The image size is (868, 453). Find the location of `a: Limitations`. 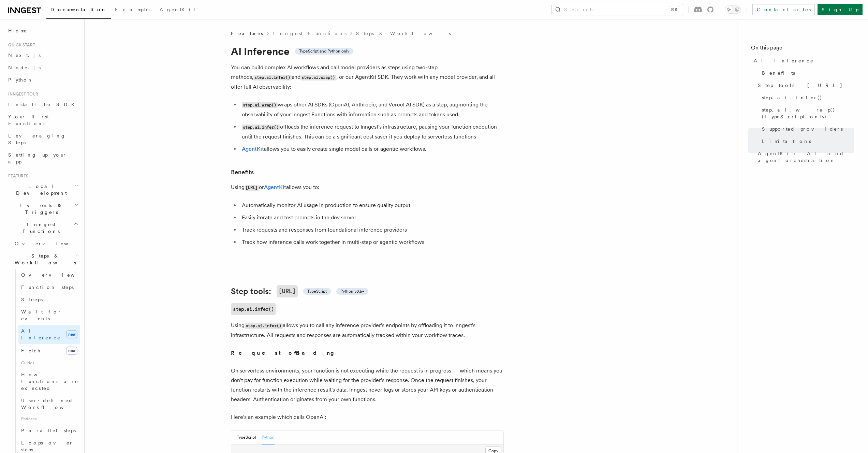

a: Limitations is located at coordinates (807, 142).